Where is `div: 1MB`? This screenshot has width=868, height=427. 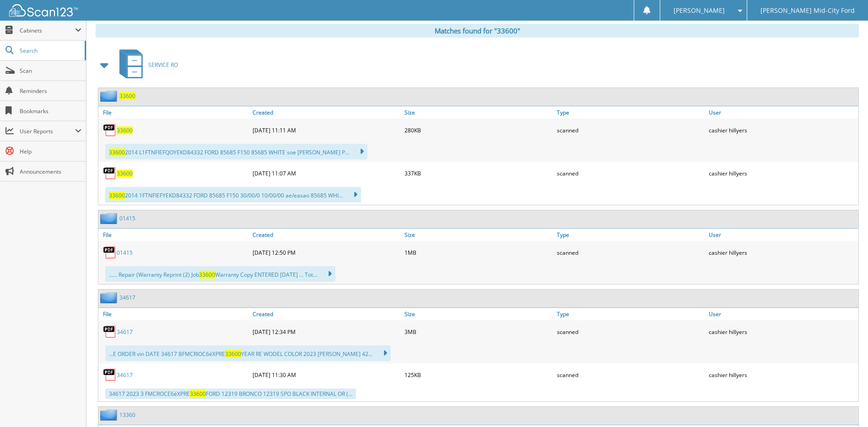
div: 1MB is located at coordinates (478, 252).